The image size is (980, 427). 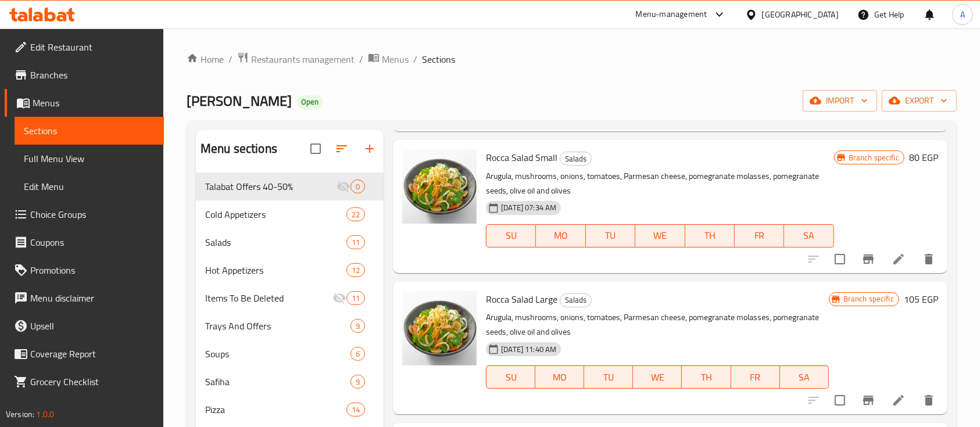 I want to click on span: Full Menu View, so click(x=89, y=158).